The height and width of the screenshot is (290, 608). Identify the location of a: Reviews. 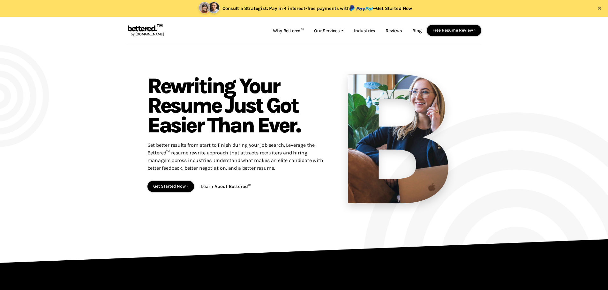
(394, 31).